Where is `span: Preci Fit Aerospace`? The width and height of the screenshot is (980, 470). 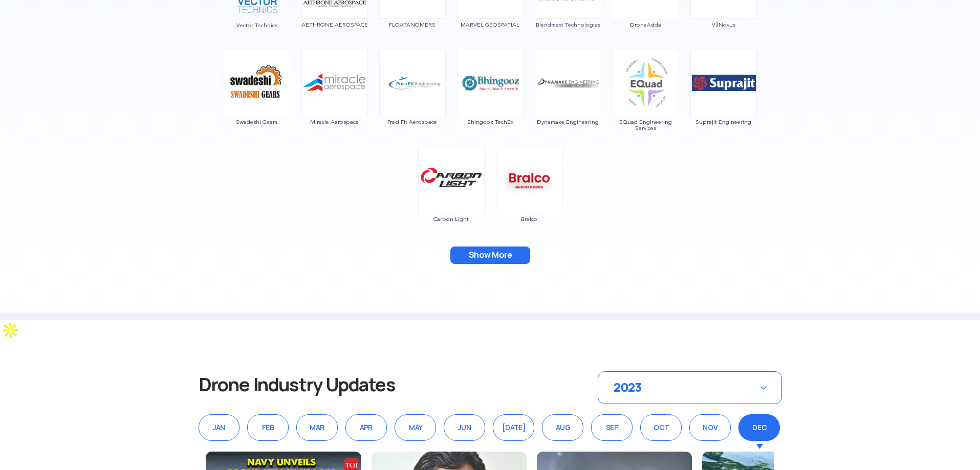
span: Preci Fit Aerospace is located at coordinates (412, 122).